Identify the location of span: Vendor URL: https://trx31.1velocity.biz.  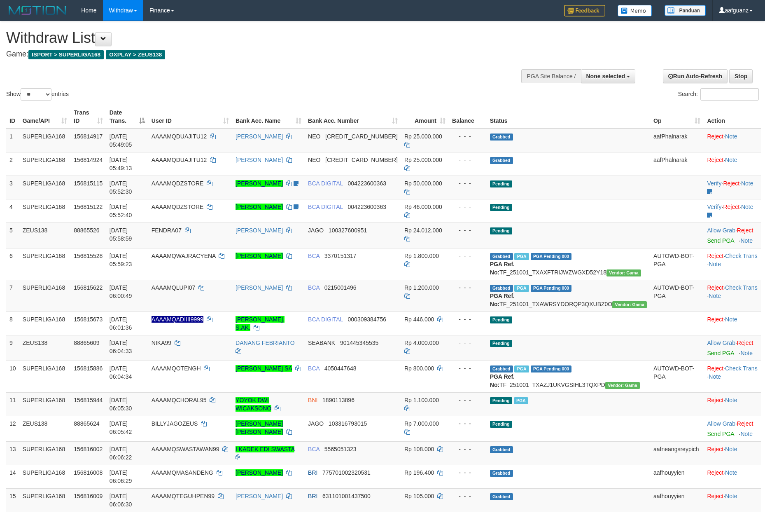
(630, 304).